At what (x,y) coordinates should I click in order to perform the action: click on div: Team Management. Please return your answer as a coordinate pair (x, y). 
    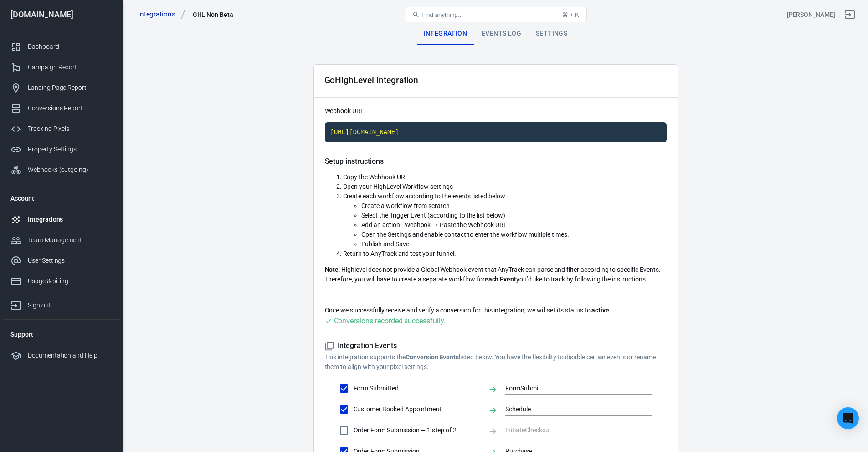
    Looking at the image, I should click on (70, 240).